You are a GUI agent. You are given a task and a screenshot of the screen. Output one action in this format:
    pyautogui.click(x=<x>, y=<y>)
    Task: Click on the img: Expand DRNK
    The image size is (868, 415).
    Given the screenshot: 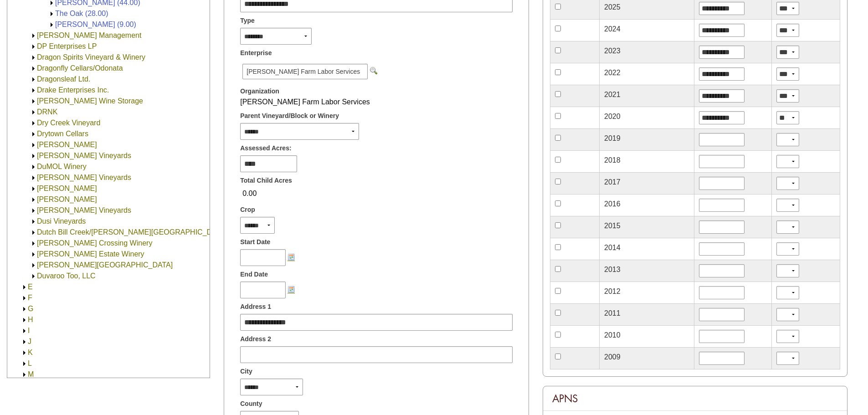 What is the action you would take?
    pyautogui.click(x=33, y=112)
    